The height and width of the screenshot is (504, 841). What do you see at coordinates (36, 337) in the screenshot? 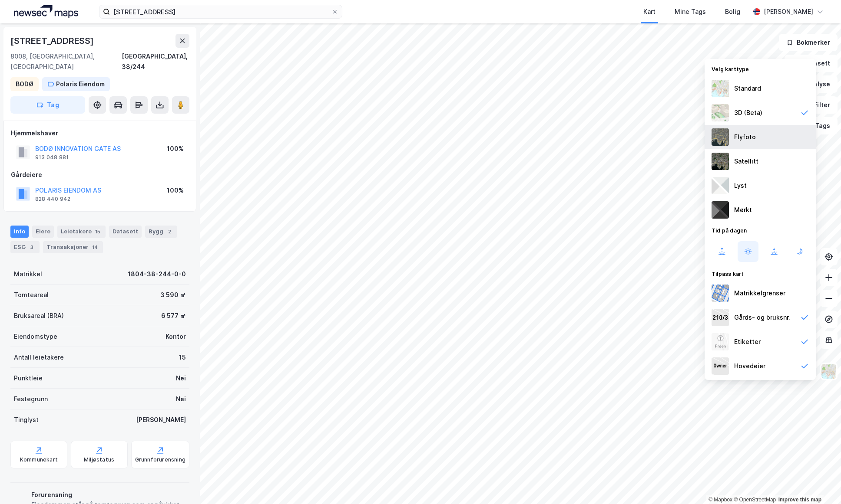
I see `div: Eiendomstype` at bounding box center [36, 337].